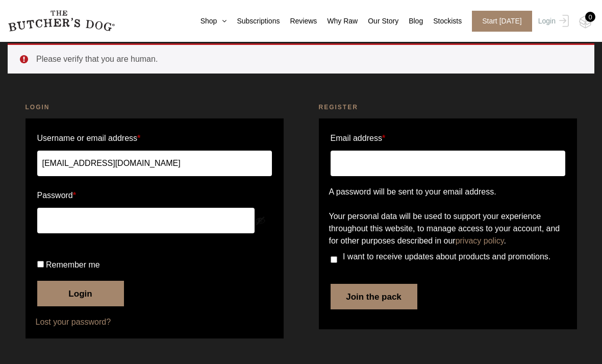 This screenshot has width=602, height=364. Describe the element at coordinates (443, 21) in the screenshot. I see `a: Stockists` at that location.